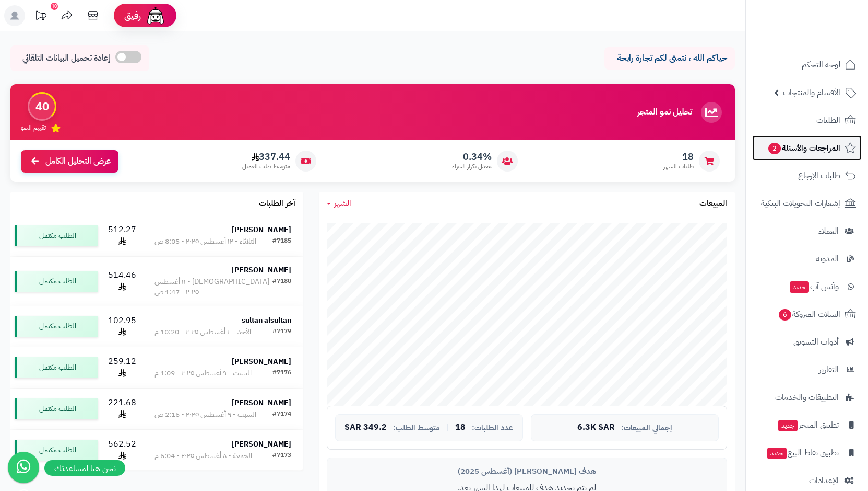 The width and height of the screenshot is (868, 491). What do you see at coordinates (122, 281) in the screenshot?
I see `td: 514.46` at bounding box center [122, 281].